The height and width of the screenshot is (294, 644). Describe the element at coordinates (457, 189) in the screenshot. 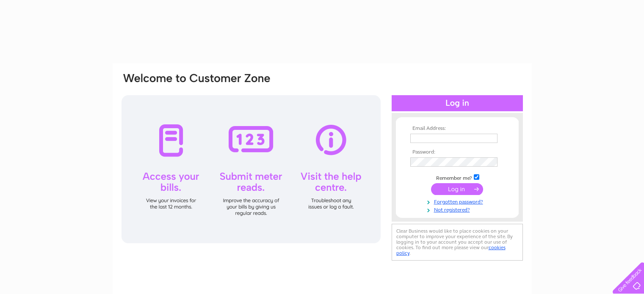

I see `input: Submit` at that location.